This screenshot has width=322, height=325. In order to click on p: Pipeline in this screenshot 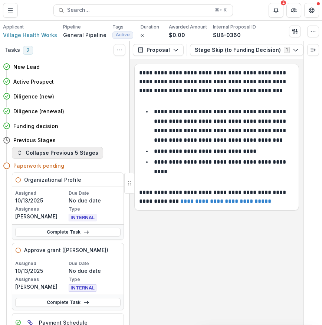, I will do `click(72, 27)`.